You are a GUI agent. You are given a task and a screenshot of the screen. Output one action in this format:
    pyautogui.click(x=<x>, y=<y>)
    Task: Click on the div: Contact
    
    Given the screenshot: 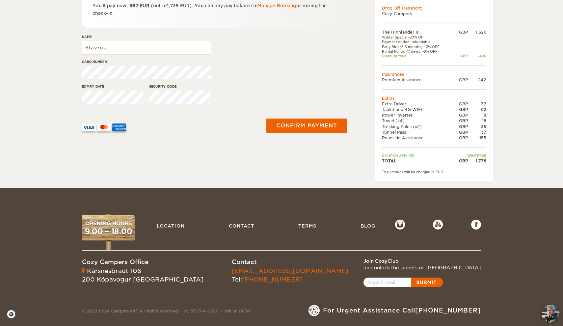 What is the action you would take?
    pyautogui.click(x=290, y=262)
    